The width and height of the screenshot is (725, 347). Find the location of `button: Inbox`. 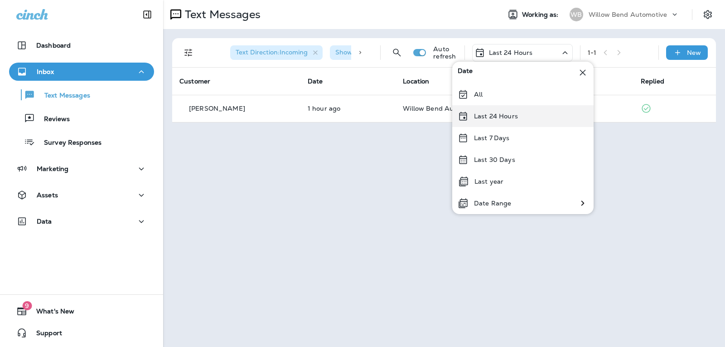

button: Inbox is located at coordinates (82, 72).